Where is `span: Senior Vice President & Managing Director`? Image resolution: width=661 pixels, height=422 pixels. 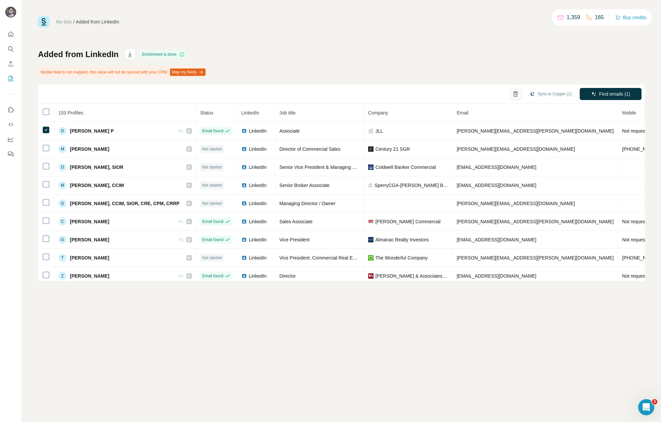 span: Senior Vice President & Managing Director is located at coordinates (324, 167).